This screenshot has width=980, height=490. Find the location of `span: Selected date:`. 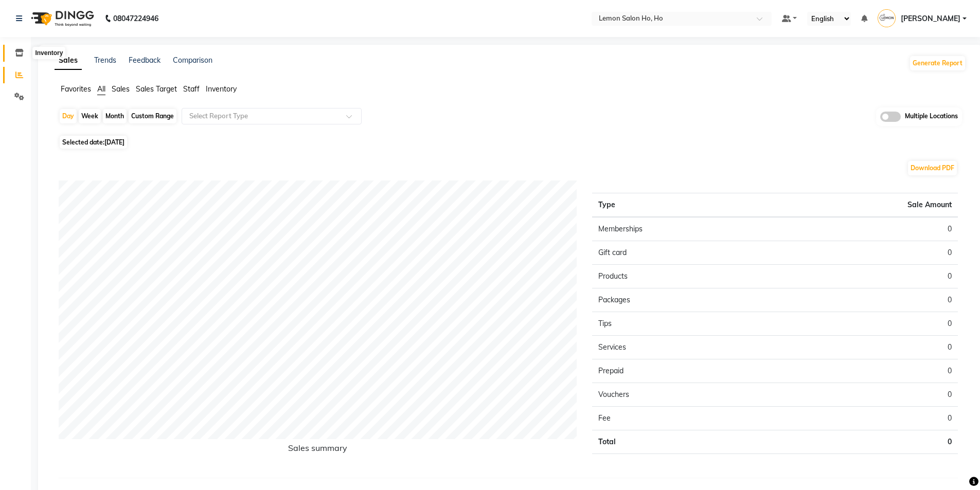

span: Selected date: is located at coordinates (93, 142).